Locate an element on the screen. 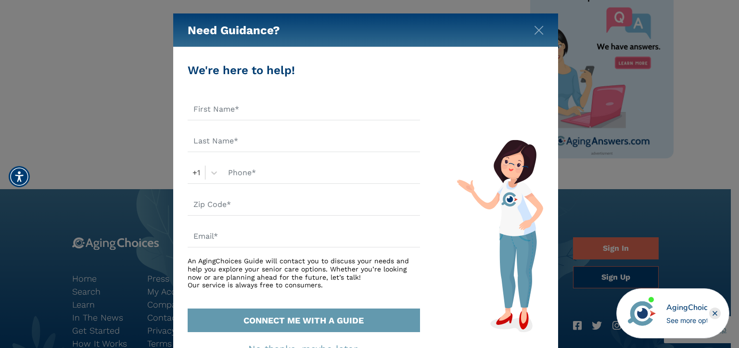 Image resolution: width=739 pixels, height=348 pixels. h5: Need Guidance? is located at coordinates (234, 30).